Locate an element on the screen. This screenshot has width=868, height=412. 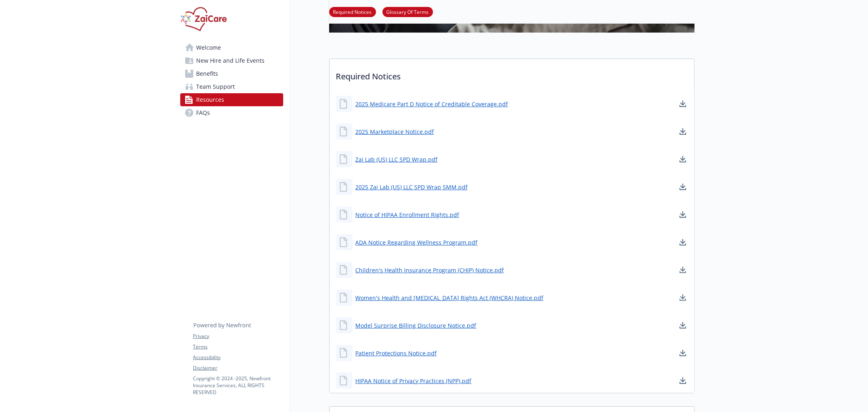
span: FAQs is located at coordinates (203, 113).